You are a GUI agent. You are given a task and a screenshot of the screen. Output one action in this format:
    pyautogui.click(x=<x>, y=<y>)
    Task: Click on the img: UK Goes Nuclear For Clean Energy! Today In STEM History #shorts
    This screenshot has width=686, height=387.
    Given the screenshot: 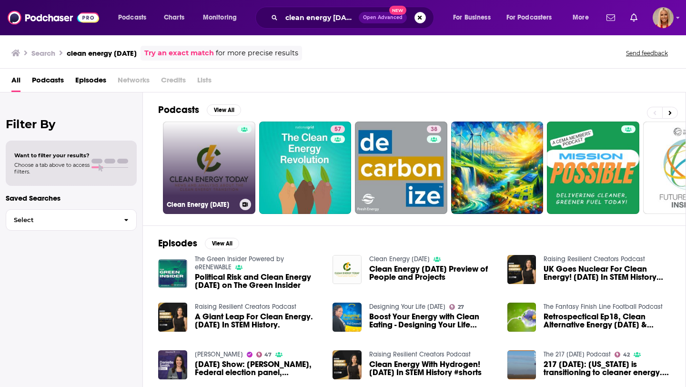 What is the action you would take?
    pyautogui.click(x=522, y=269)
    